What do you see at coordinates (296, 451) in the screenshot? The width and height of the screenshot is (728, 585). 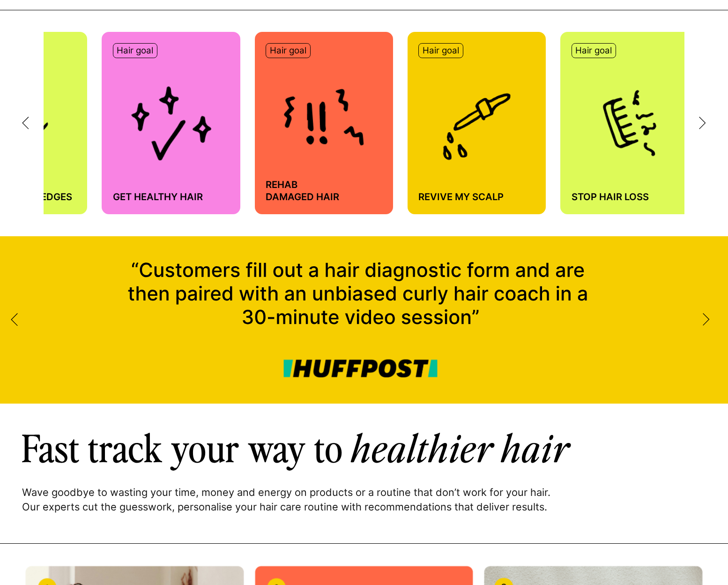 I see `img: section four heading` at bounding box center [296, 451].